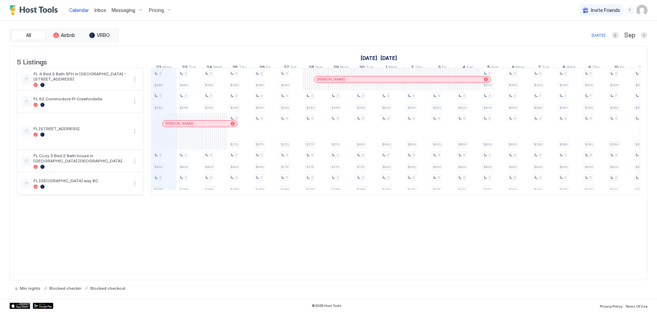 Image resolution: width=657 pixels, height=312 pixels. I want to click on span: 24, so click(209, 68).